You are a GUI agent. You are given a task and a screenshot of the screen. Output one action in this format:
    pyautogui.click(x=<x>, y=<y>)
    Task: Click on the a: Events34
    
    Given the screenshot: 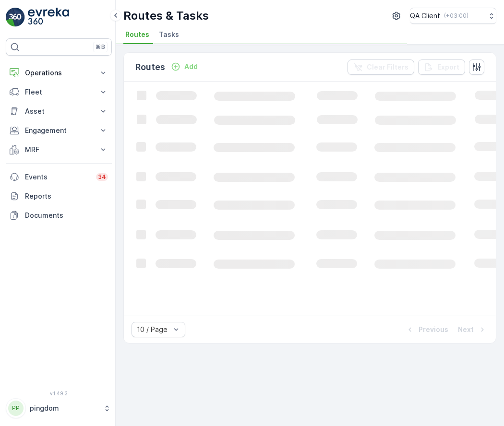 What is the action you would take?
    pyautogui.click(x=59, y=177)
    